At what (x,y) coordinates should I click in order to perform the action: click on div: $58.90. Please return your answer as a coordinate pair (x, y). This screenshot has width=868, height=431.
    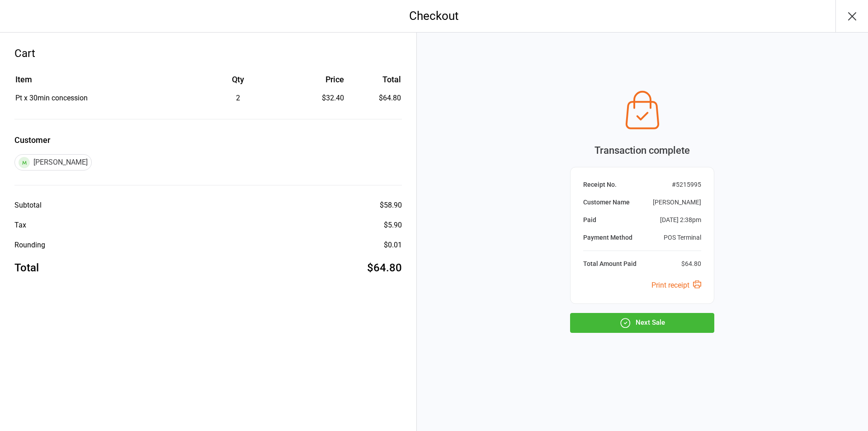
    Looking at the image, I should click on (391, 205).